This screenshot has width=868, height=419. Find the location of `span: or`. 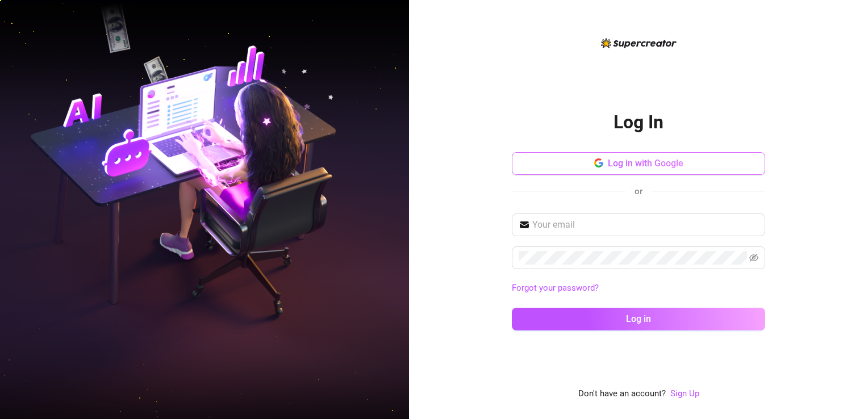

span: or is located at coordinates (639, 191).